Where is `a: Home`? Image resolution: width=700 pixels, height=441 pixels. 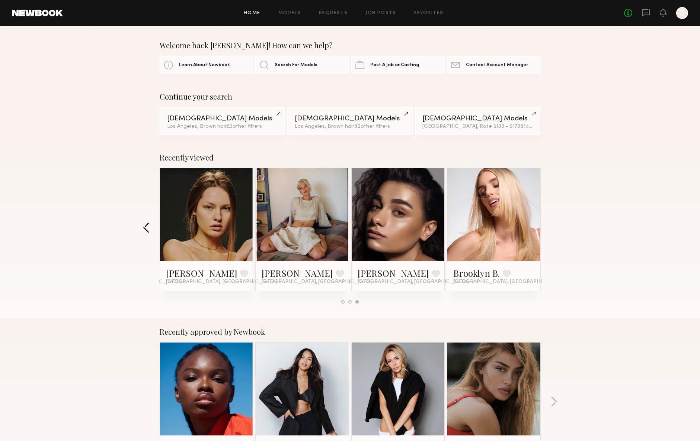
a: Home is located at coordinates (252, 13).